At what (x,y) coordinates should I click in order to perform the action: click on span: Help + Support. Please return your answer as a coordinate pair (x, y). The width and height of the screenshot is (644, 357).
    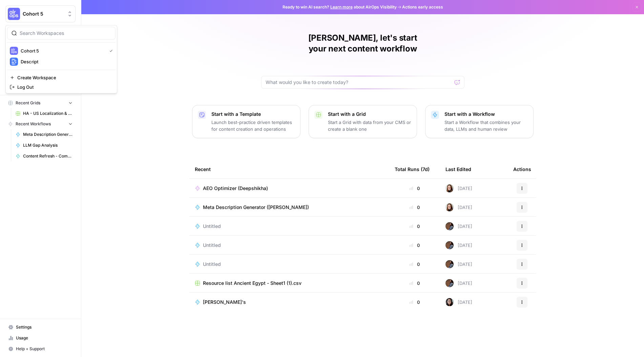
    Looking at the image, I should click on (44, 349).